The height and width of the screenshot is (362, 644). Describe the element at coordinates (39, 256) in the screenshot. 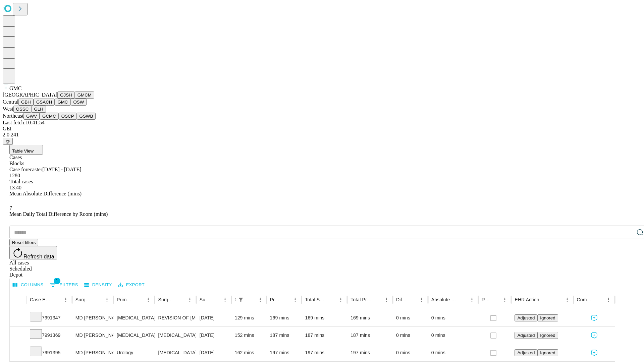

I see `span: Refresh data` at that location.